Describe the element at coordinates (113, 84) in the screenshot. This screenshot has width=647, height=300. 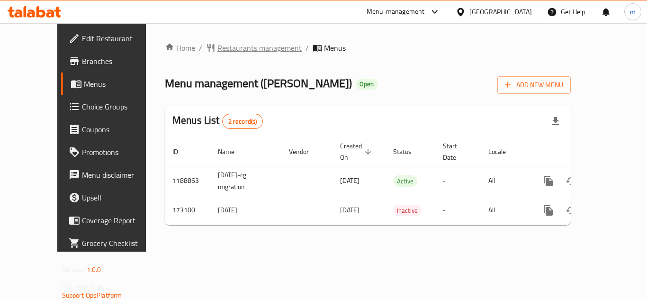
I see `a: Menus` at that location.